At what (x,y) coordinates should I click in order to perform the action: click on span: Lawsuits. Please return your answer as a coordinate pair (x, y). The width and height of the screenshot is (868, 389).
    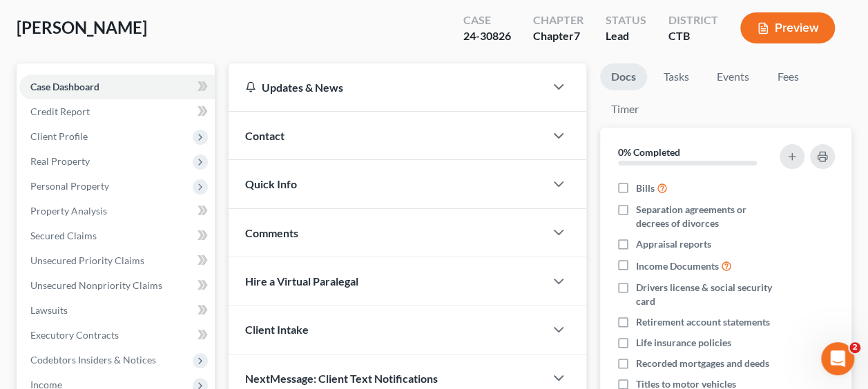
    Looking at the image, I should click on (49, 309).